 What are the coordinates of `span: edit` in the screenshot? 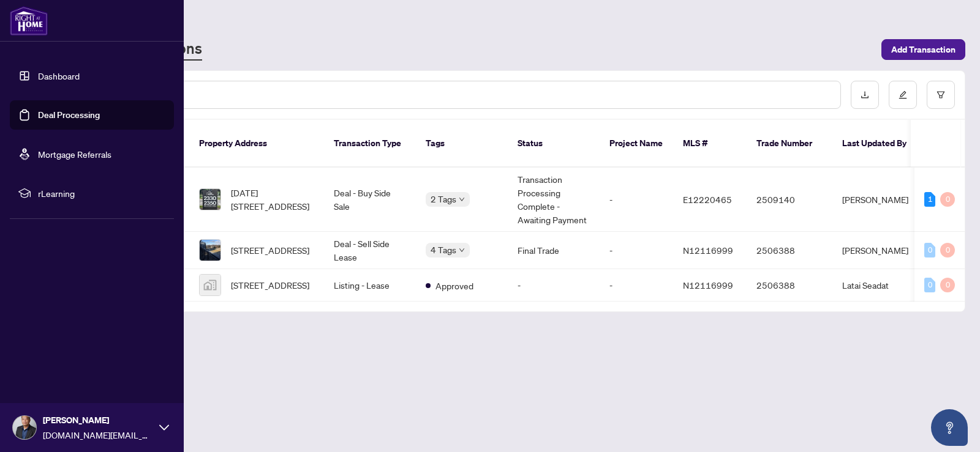 It's located at (902, 95).